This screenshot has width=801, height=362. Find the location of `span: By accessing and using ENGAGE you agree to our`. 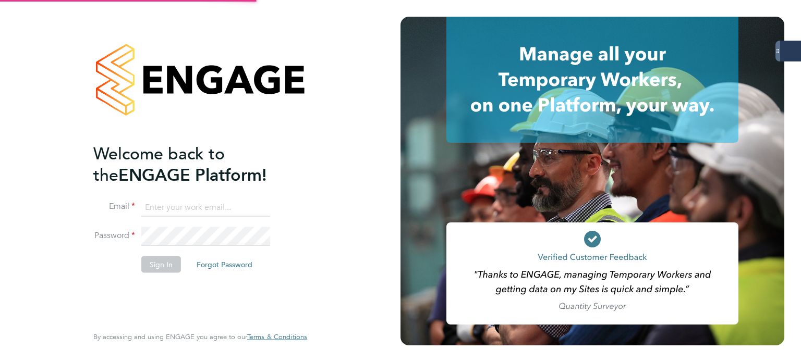

span: By accessing and using ENGAGE you agree to our is located at coordinates (200, 337).